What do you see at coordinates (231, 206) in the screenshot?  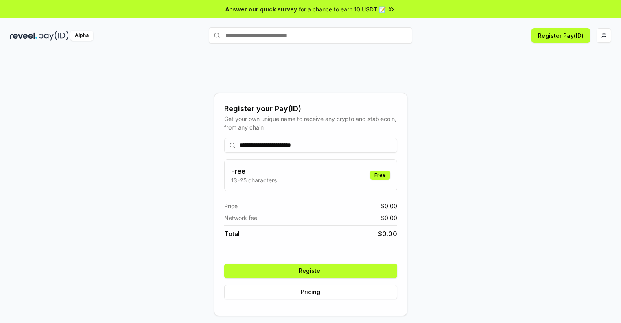 I see `span: Price` at bounding box center [231, 206].